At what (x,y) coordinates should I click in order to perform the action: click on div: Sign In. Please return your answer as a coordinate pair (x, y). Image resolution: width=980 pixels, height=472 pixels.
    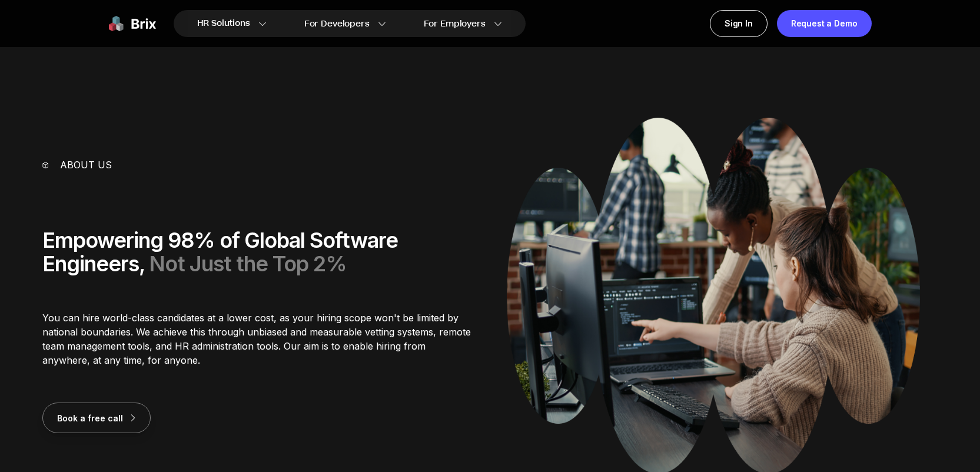
    Looking at the image, I should click on (739, 24).